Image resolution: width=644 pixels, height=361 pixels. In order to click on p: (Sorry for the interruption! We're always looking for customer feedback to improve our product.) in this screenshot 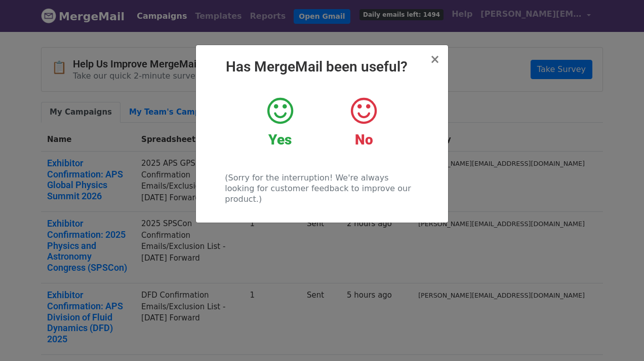, I will do `click(321, 188)`.